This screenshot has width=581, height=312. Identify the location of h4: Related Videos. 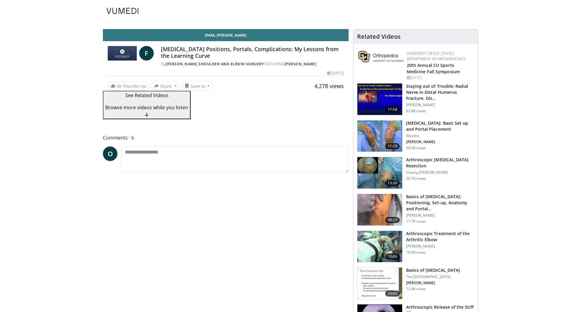
(379, 37).